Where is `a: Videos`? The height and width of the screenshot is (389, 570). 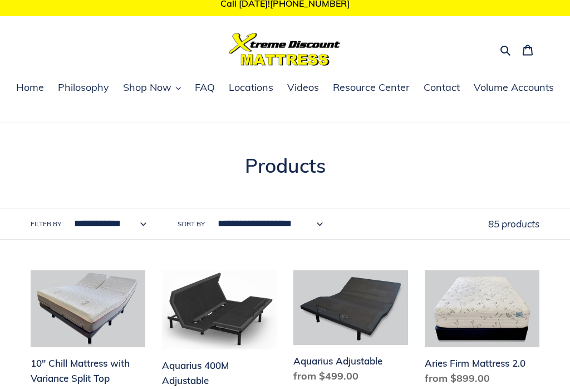
a: Videos is located at coordinates (303, 88).